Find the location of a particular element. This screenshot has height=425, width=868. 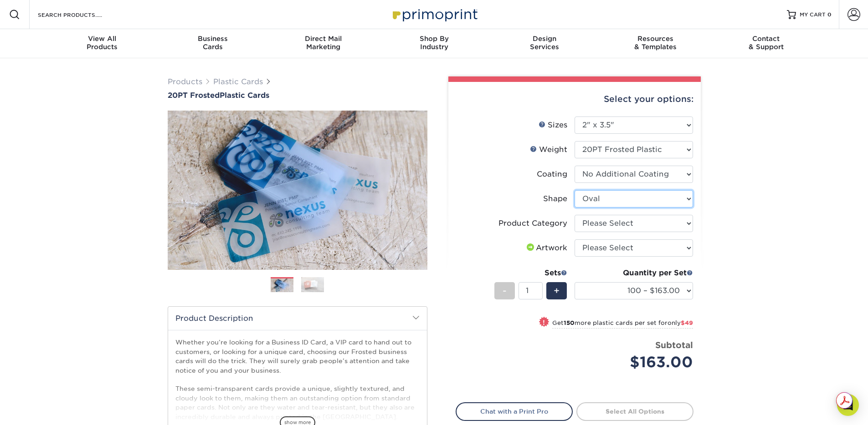

div: Select your options: is located at coordinates (575, 100).